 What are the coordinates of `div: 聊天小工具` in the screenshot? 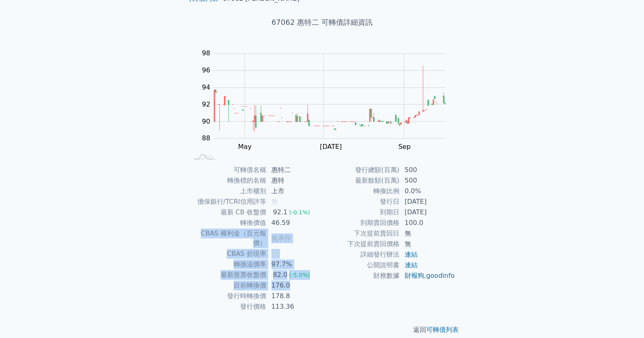 It's located at (623, 318).